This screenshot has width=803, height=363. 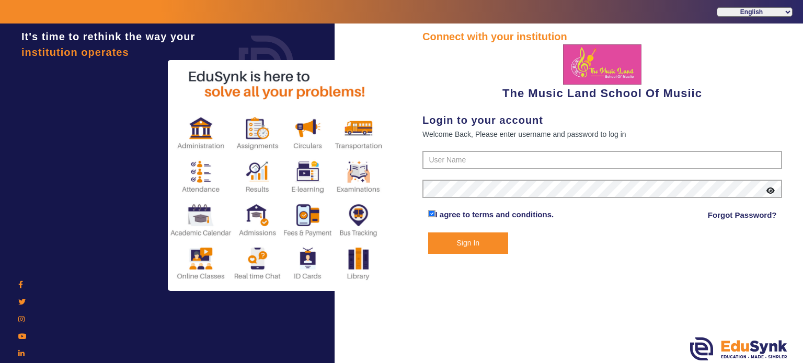 I want to click on img: edusynk.png, so click(x=739, y=349).